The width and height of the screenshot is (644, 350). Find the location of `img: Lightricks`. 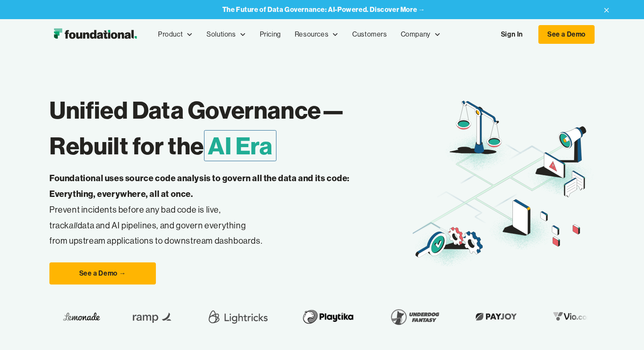

img: Lightricks is located at coordinates (231, 317).